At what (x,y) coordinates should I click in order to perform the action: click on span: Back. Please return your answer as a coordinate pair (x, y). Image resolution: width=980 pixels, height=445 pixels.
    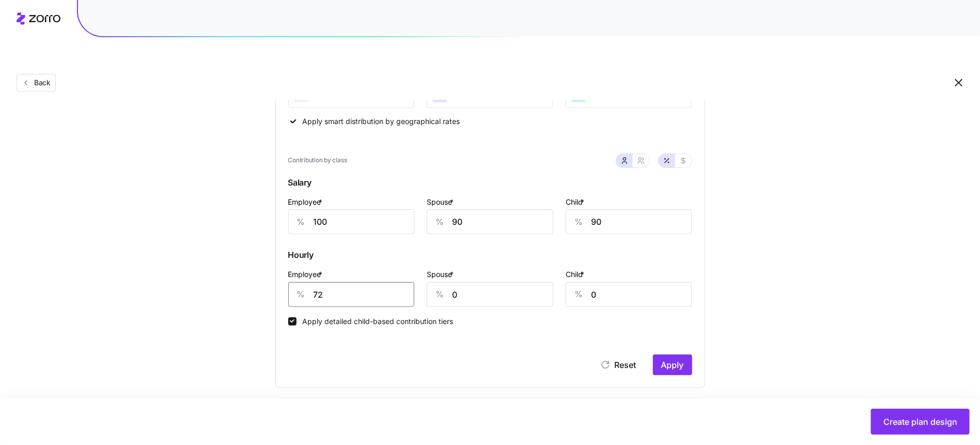
    Looking at the image, I should click on (40, 83).